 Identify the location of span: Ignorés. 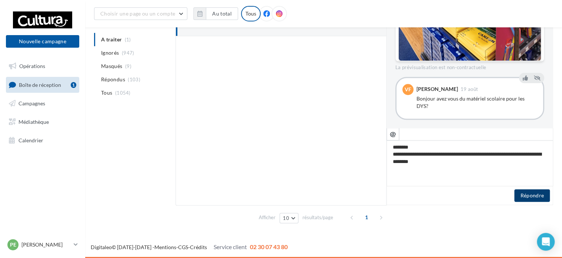
(110, 53).